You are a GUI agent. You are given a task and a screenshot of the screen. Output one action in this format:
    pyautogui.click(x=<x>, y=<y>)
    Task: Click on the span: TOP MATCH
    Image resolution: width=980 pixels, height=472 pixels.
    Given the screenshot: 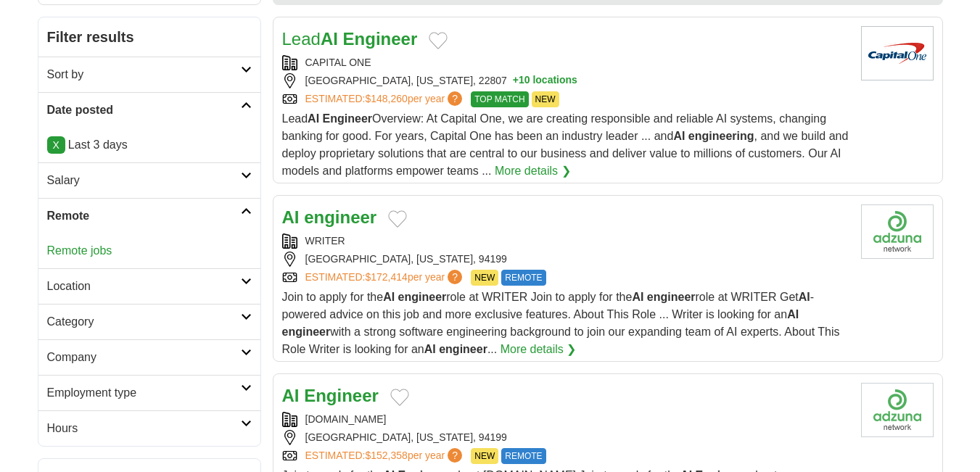 What is the action you would take?
    pyautogui.click(x=499, y=99)
    